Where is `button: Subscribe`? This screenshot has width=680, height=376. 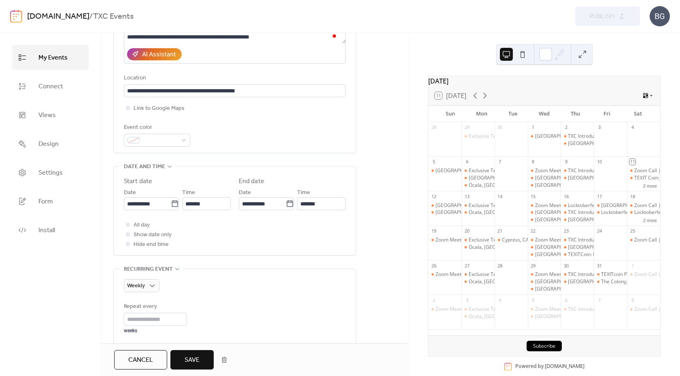
button: Subscribe is located at coordinates (544, 346).